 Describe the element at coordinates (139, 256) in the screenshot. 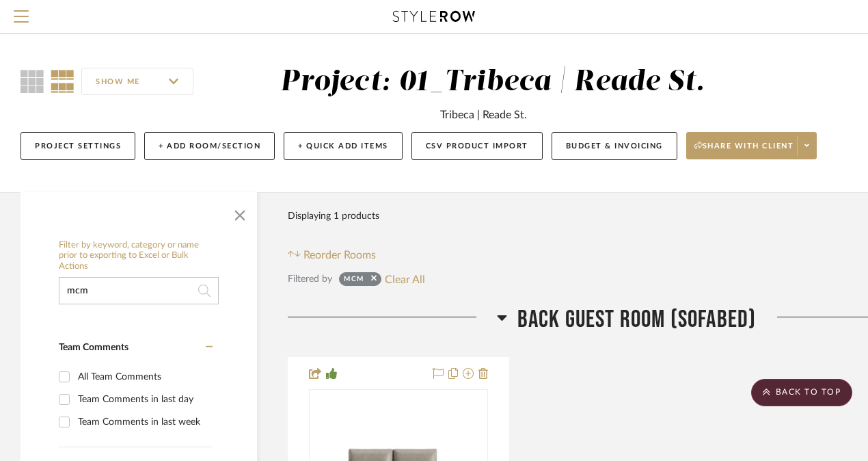

I see `h6: Filter by keyword, category or name prior to exporting to Excel or Bulk Actions` at that location.